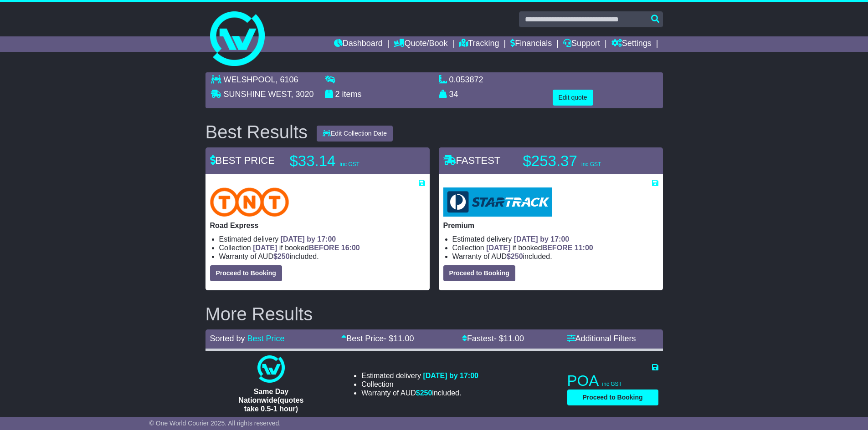 The width and height of the screenshot is (868, 430). I want to click on span: Same Day Nationwide(quotes take 0.5-1 hour), so click(270, 400).